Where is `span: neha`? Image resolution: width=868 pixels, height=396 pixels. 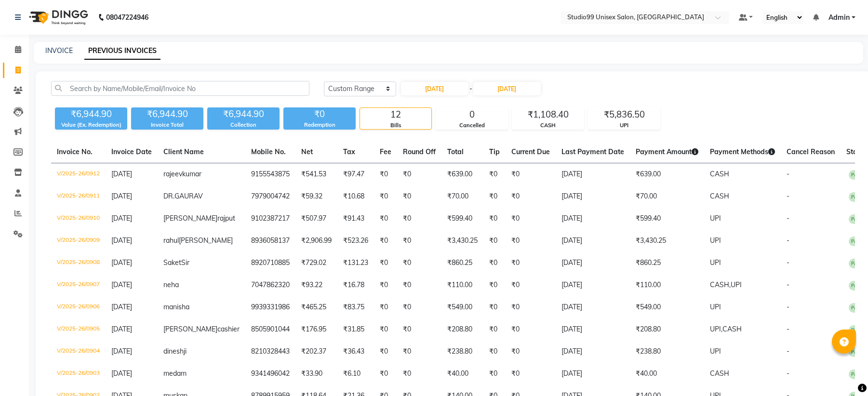
span: neha is located at coordinates (171, 285).